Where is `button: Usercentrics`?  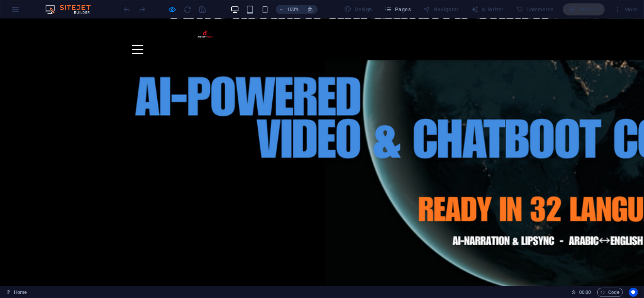 button: Usercentrics is located at coordinates (633, 292).